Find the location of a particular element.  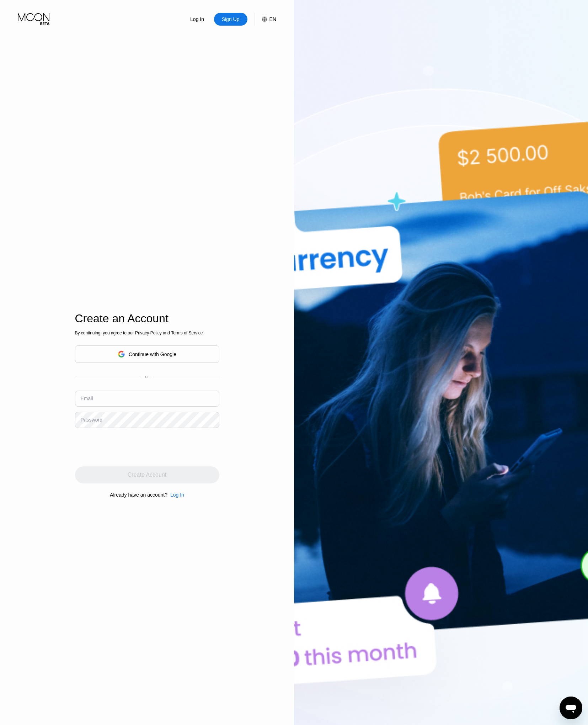

div: Sign Up is located at coordinates (231, 19).